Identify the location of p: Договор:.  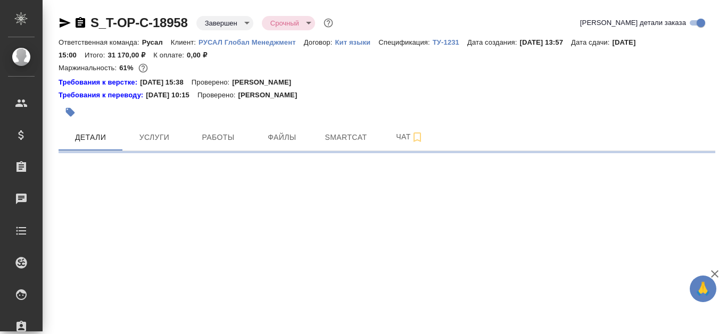
(319, 42).